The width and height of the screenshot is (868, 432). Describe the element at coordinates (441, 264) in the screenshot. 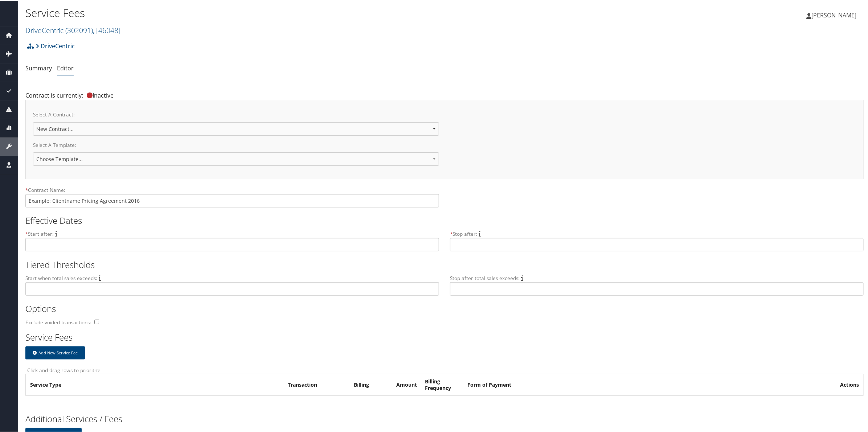

I see `h2: Tiered Thresholds` at that location.